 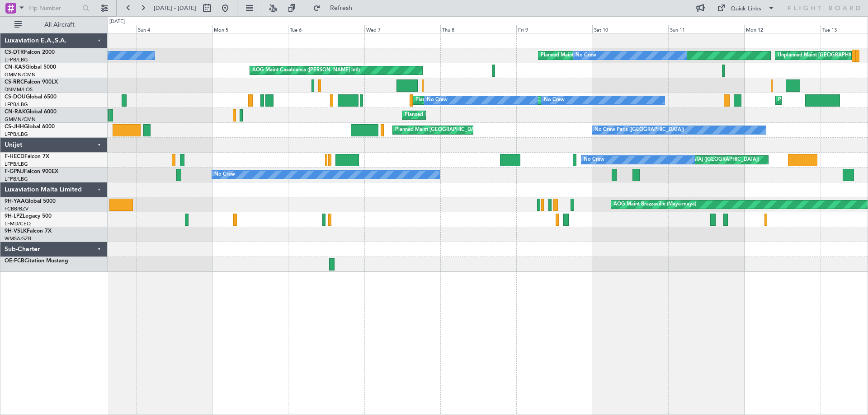 What do you see at coordinates (421, 115) in the screenshot?
I see `div: Planned Maint` at bounding box center [421, 115].